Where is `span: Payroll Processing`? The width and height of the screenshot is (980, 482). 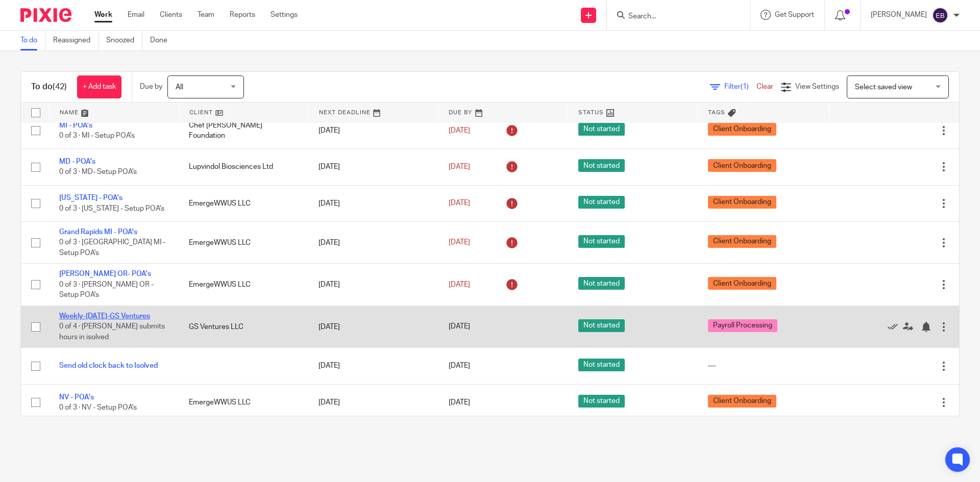
span: Payroll Processing is located at coordinates (742, 326).